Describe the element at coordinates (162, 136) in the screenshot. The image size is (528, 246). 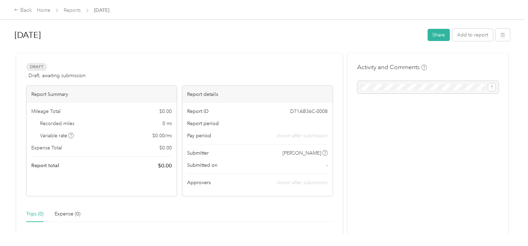
I see `span: $ 0.00 / mi` at that location.